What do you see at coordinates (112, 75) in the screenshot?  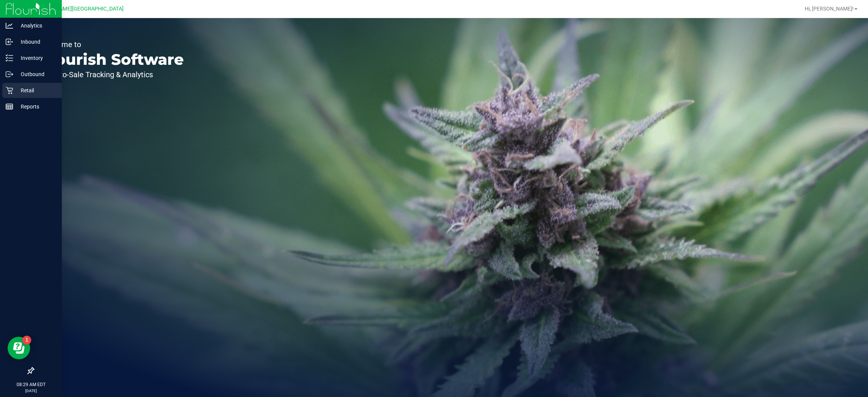 I see `p: Seed-to-Sale Tracking & Analytics` at bounding box center [112, 75].